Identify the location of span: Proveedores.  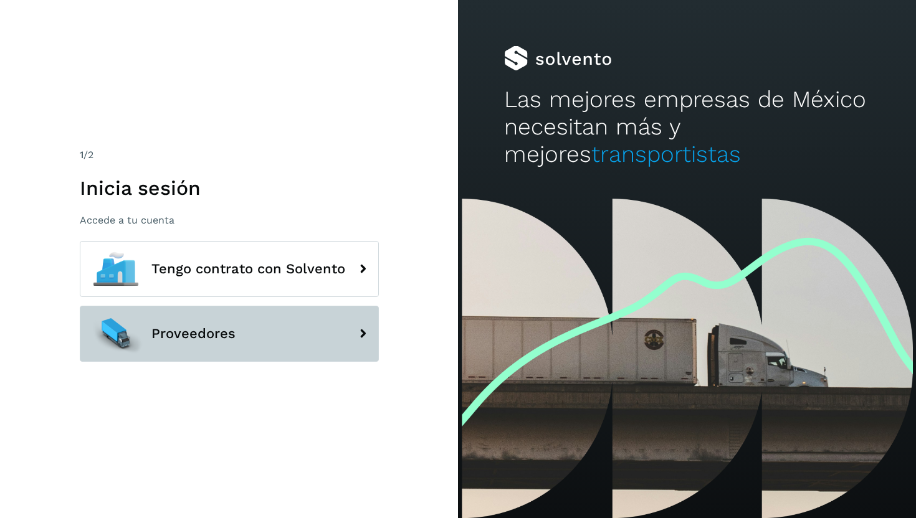
(193, 334).